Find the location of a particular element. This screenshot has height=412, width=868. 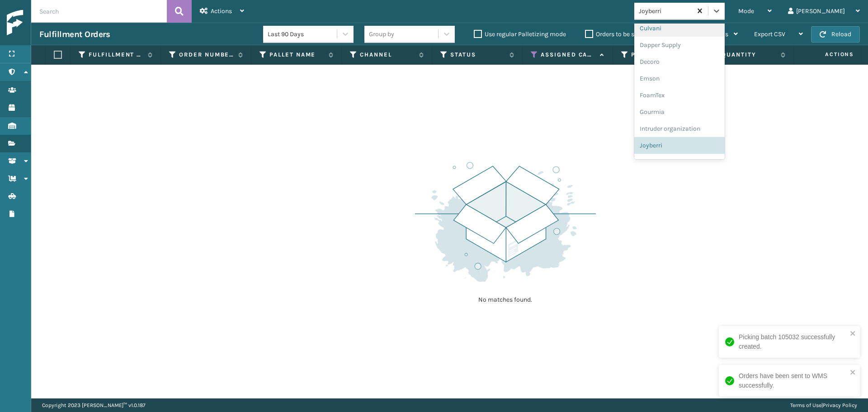

button: Reload is located at coordinates (836, 34).